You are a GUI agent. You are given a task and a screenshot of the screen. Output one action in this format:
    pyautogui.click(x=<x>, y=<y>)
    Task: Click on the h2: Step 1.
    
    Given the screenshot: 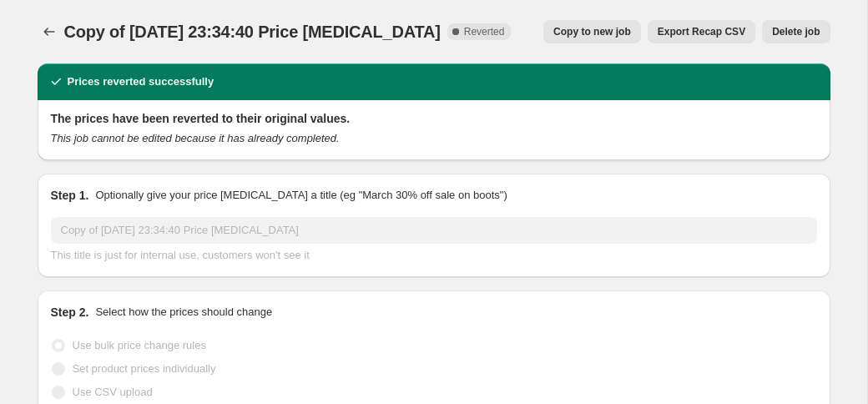 What is the action you would take?
    pyautogui.click(x=70, y=195)
    